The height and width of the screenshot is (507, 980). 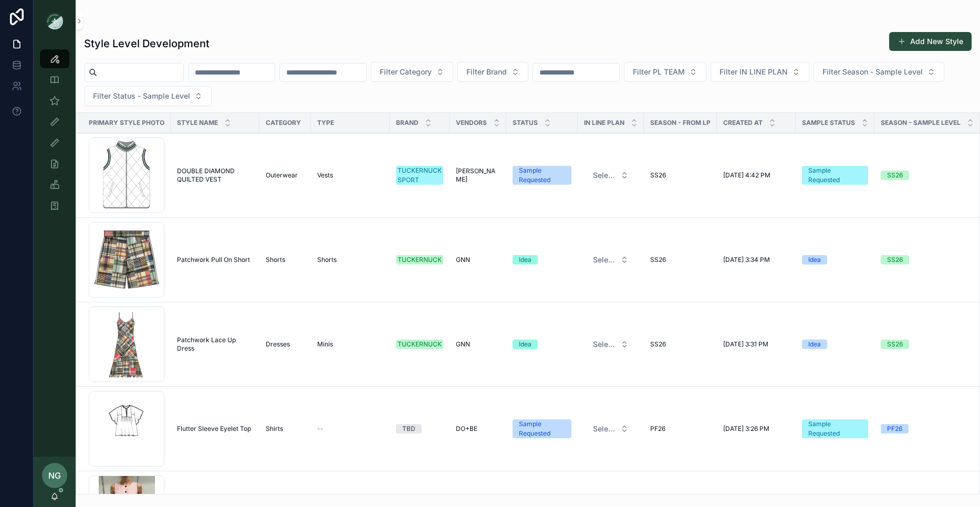 What do you see at coordinates (214, 175) in the screenshot?
I see `span: DOUBLE DIAMOND QUILTED VEST` at bounding box center [214, 175].